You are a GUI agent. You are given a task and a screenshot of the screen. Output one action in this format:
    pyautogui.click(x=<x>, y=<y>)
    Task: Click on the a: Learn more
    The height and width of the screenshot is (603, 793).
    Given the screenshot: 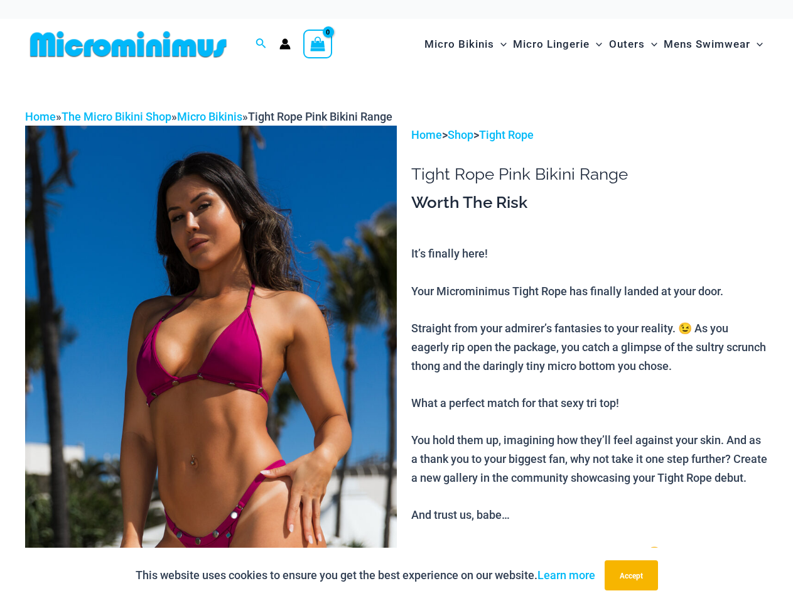 What is the action you would take?
    pyautogui.click(x=566, y=575)
    